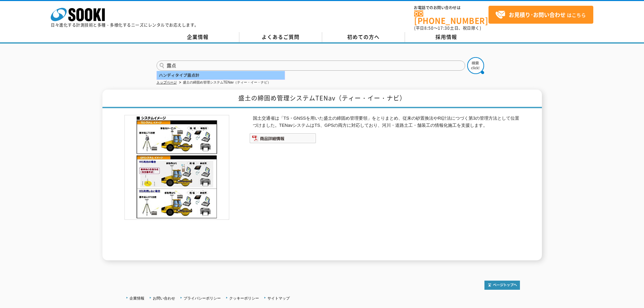  What do you see at coordinates (363, 37) in the screenshot?
I see `a: 初めての方へ` at bounding box center [363, 37].